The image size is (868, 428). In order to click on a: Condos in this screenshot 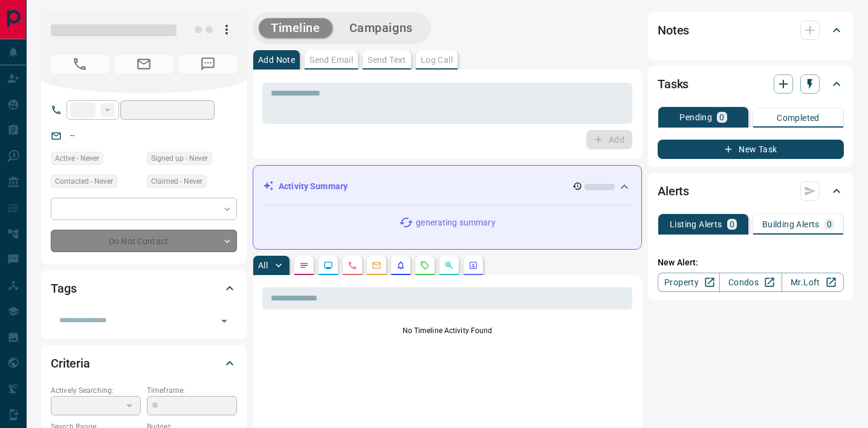, I will do `click(750, 282)`.